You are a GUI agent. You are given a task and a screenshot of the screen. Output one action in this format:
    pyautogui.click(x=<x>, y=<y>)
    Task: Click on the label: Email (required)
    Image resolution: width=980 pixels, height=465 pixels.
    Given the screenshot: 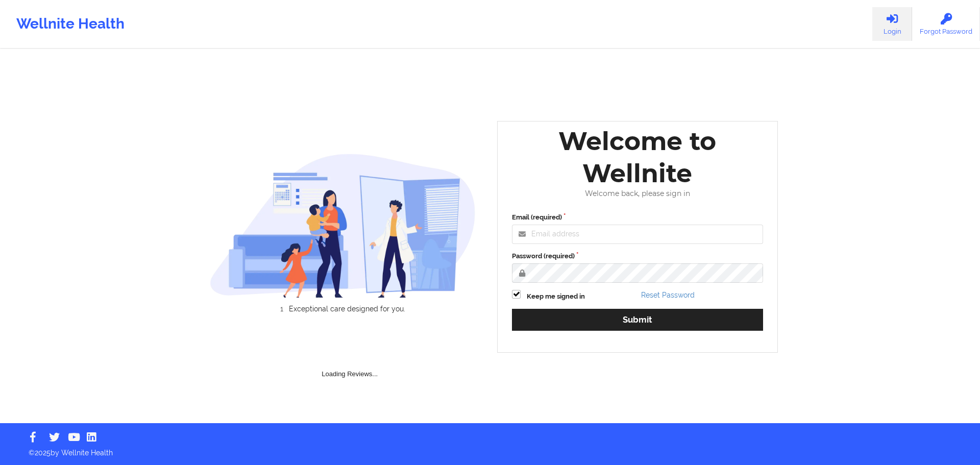 What is the action you would take?
    pyautogui.click(x=637, y=217)
    